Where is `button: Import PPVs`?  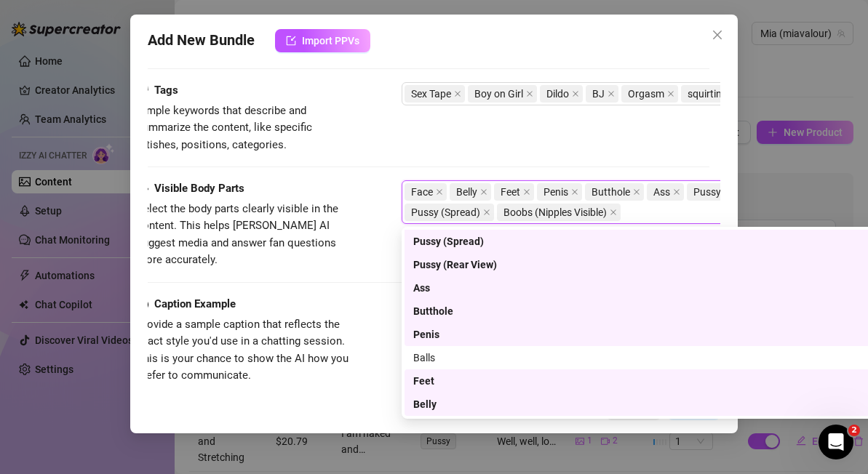 button: Import PPVs is located at coordinates (322, 41).